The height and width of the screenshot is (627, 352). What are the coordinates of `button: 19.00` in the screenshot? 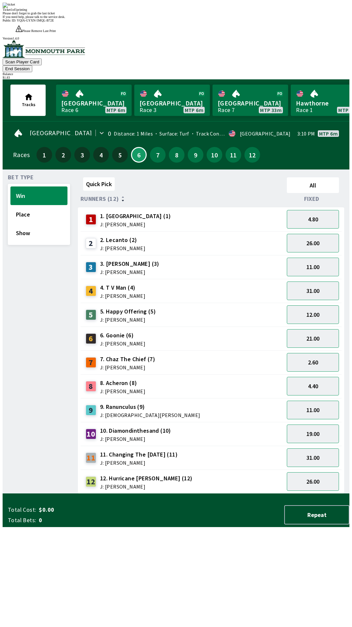 It's located at (313, 433).